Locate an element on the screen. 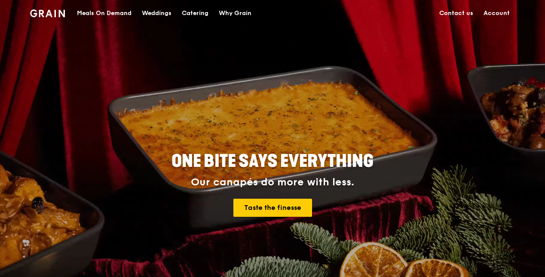 The width and height of the screenshot is (545, 277). div: Meals On Demand is located at coordinates (104, 13).